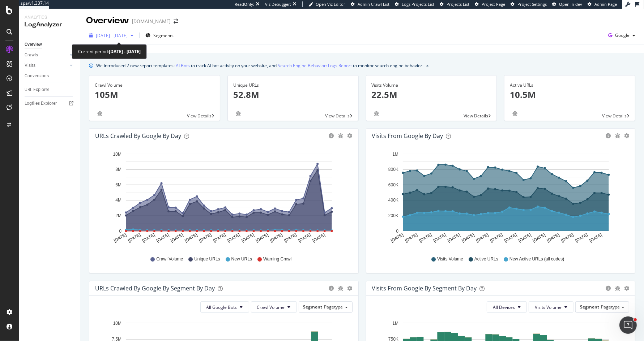 Image resolution: width=644 pixels, height=341 pixels. Describe the element at coordinates (622, 35) in the screenshot. I see `span: Google` at that location.